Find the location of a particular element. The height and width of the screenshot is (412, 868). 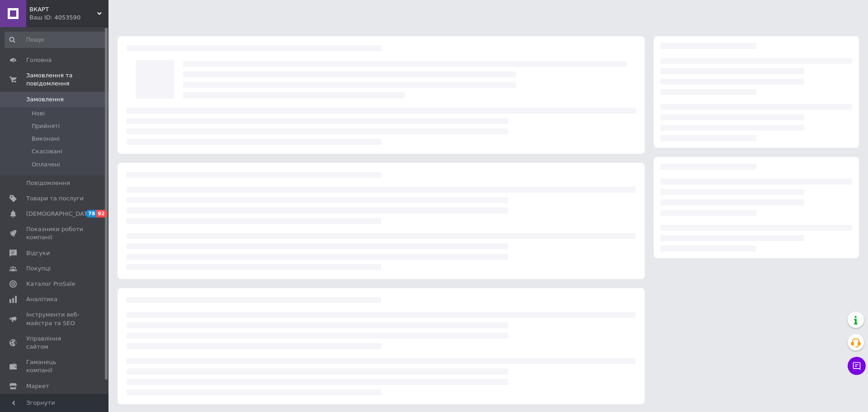

span: Нові is located at coordinates (38, 114).